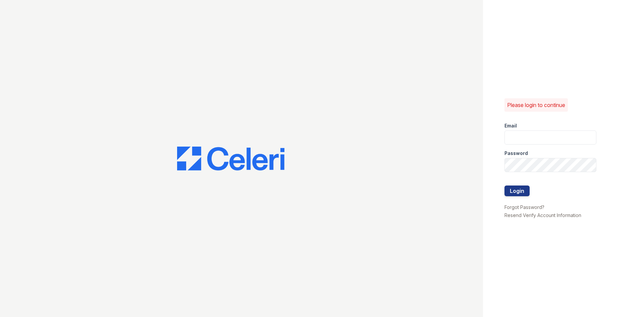 This screenshot has height=317, width=644. Describe the element at coordinates (543, 215) in the screenshot. I see `a: Resend Verify Account Information` at that location.